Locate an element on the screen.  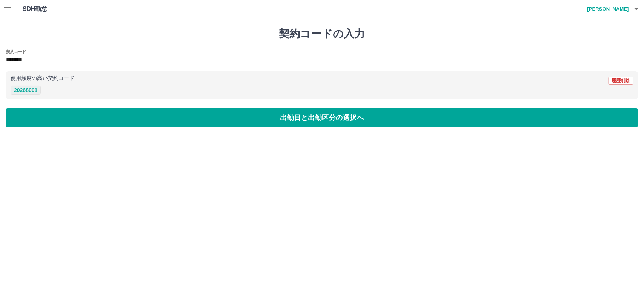
button: 履歴削除 is located at coordinates (621, 80).